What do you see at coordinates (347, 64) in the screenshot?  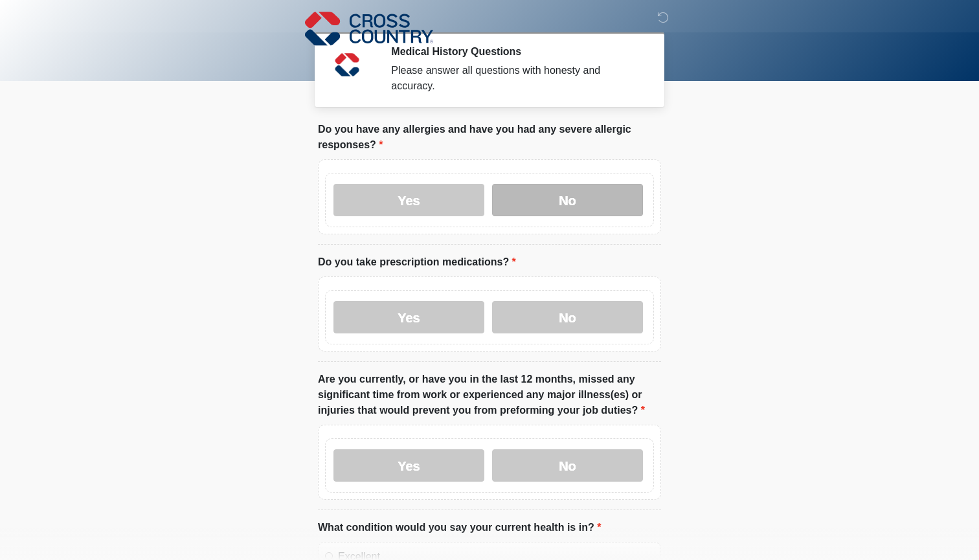 I see `img: Agent Avatar` at bounding box center [347, 64].